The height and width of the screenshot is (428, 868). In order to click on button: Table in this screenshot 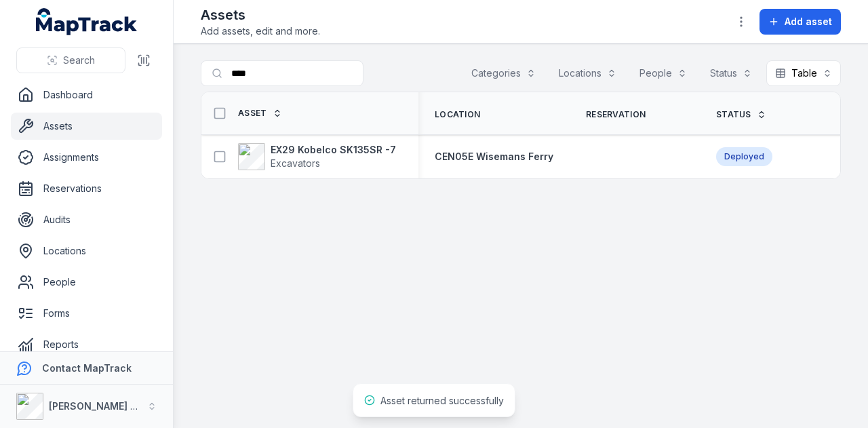, I will do `click(803, 73)`.